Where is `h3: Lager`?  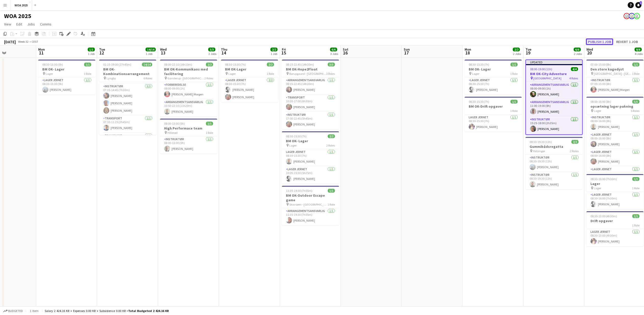 h3: Lager is located at coordinates (615, 184).